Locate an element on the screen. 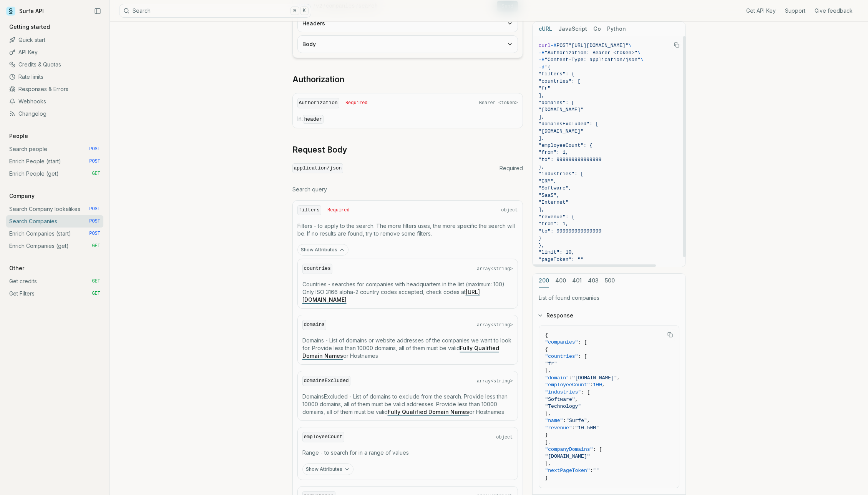  span: -X is located at coordinates (553, 46).